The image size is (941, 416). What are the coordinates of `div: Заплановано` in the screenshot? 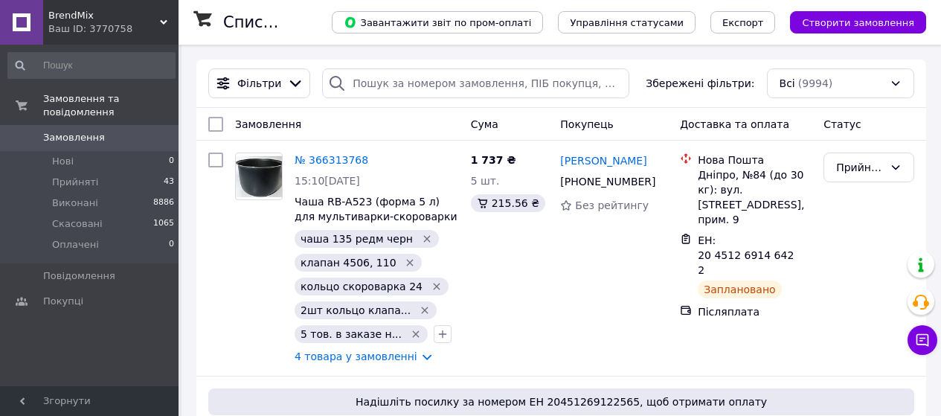 It's located at (740, 289).